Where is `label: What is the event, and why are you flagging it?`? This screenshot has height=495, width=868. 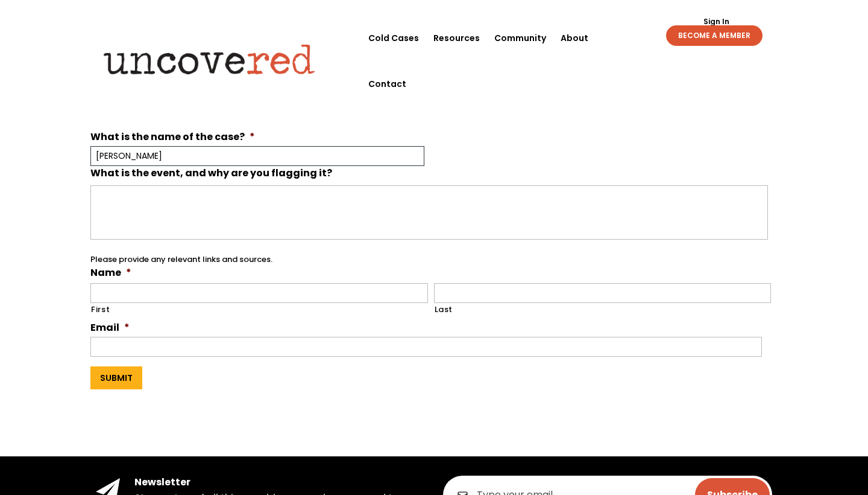
label: What is the event, and why are you flagging it? is located at coordinates (211, 173).